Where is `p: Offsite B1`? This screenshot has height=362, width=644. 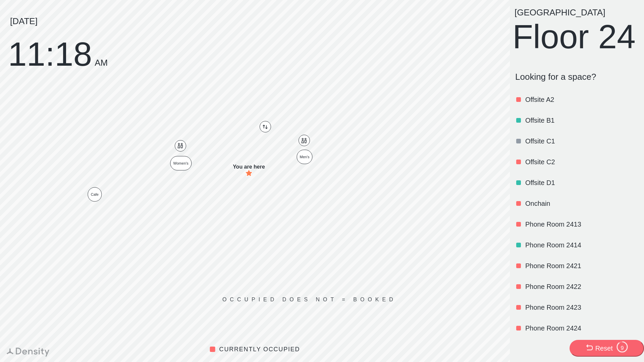
p: Offsite B1 is located at coordinates (581, 120).